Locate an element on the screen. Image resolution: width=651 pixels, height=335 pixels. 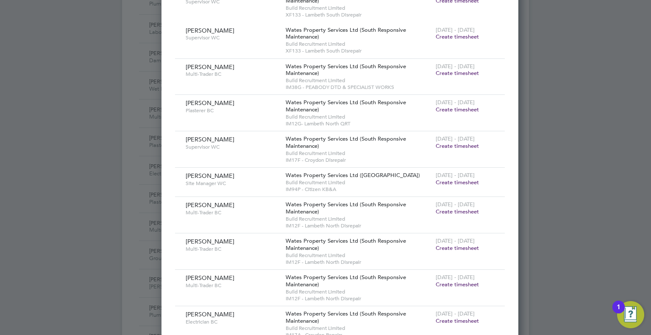
span: Site Manager WC is located at coordinates (232, 184).